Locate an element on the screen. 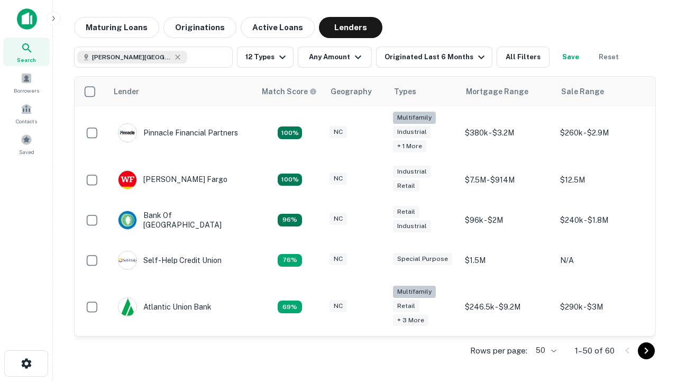 The image size is (677, 381). a: Saved is located at coordinates (26, 144).